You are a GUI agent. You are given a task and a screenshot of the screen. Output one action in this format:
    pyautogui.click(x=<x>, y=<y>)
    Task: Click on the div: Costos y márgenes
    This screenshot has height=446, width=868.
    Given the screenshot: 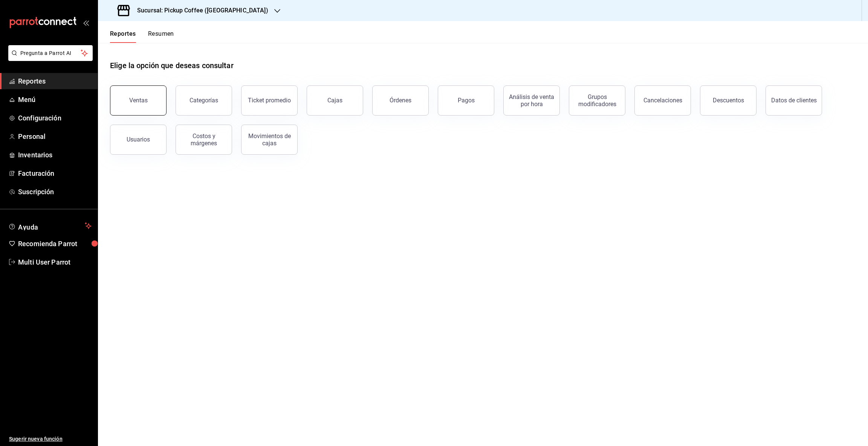 What is the action you would take?
    pyautogui.click(x=204, y=140)
    